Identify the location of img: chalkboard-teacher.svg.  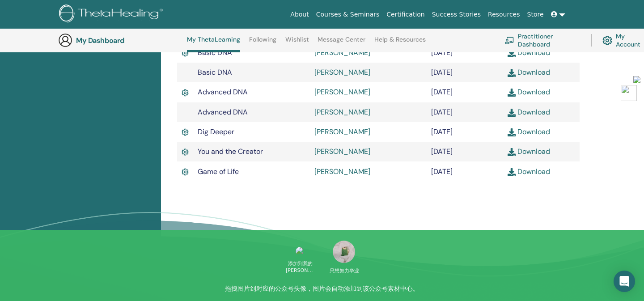
(509, 41).